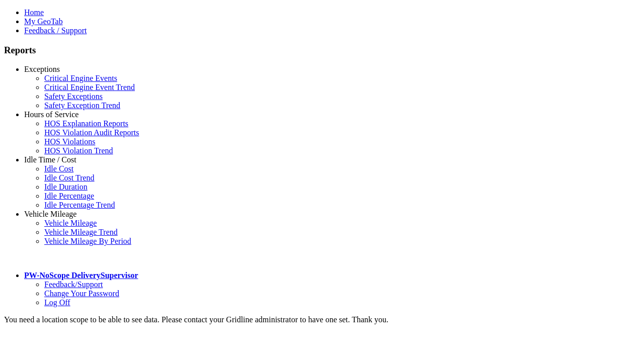 This screenshot has width=644, height=362. What do you see at coordinates (66, 187) in the screenshot?
I see `a: Idle Duration` at bounding box center [66, 187].